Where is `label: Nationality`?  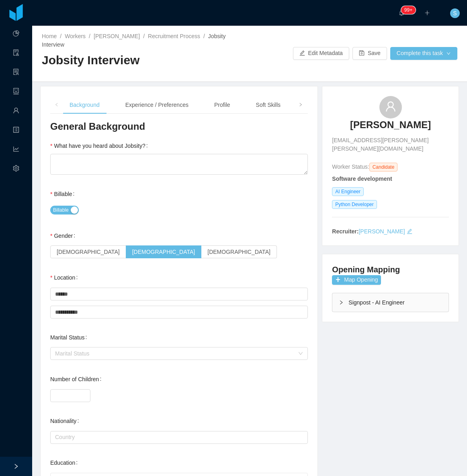 label: Nationality is located at coordinates (66, 421).